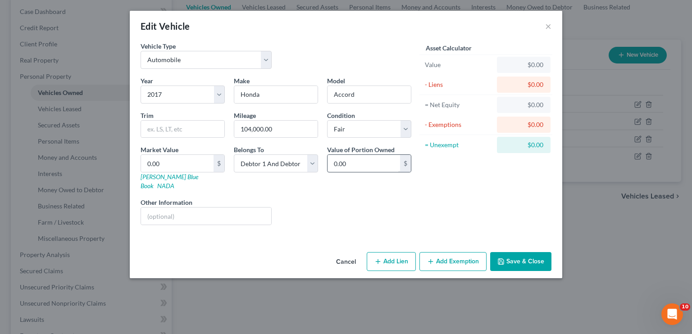  Describe the element at coordinates (276, 95) in the screenshot. I see `input: ex. Nissan` at that location.